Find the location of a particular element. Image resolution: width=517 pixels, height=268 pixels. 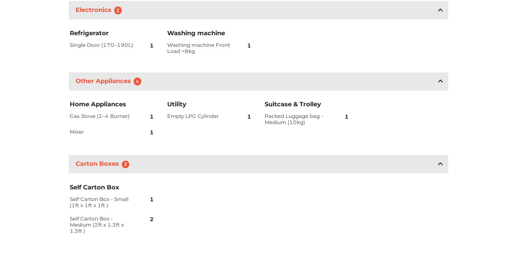

h2: Single Door (170–190L) is located at coordinates (102, 45).